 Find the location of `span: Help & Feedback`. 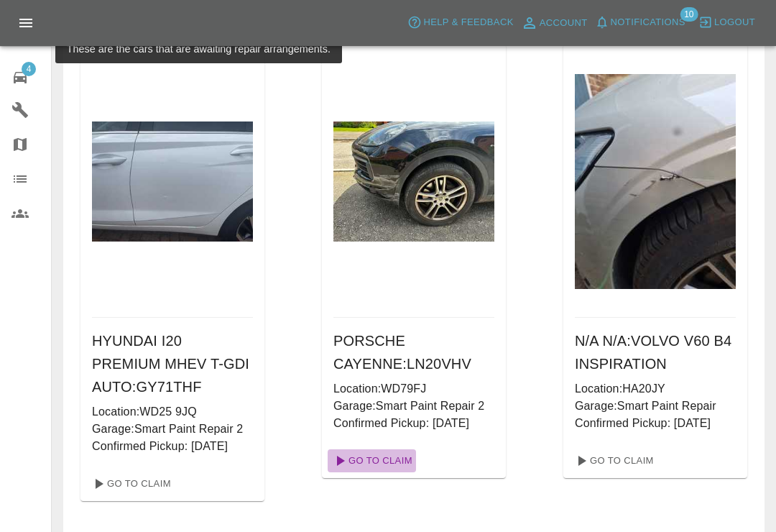

span: Help & Feedback is located at coordinates (468, 23).